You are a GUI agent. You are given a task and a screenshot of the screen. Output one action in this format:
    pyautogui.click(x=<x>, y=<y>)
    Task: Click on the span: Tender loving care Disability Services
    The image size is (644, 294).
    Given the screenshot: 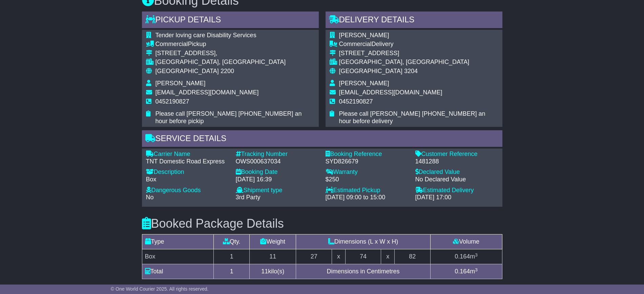 What is the action you would take?
    pyautogui.click(x=206, y=35)
    